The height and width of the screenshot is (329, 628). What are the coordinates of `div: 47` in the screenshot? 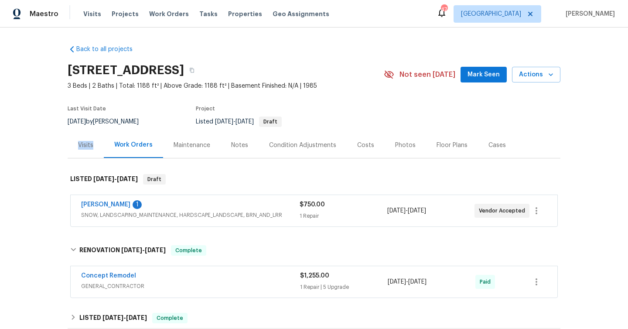 It's located at (444, 10).